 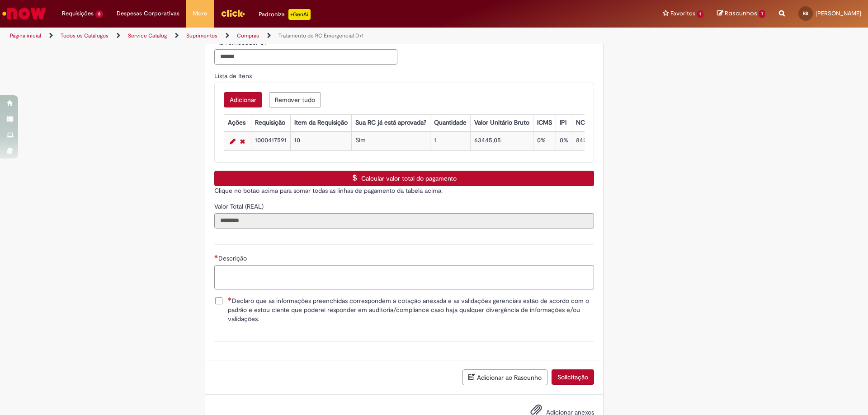 What do you see at coordinates (320, 122) in the screenshot?
I see `th: Item da Requisição` at bounding box center [320, 122].